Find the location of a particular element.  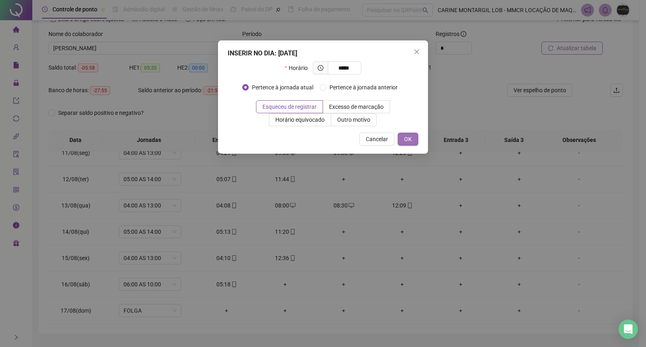

span: clock-circle is located at coordinates (321, 68).